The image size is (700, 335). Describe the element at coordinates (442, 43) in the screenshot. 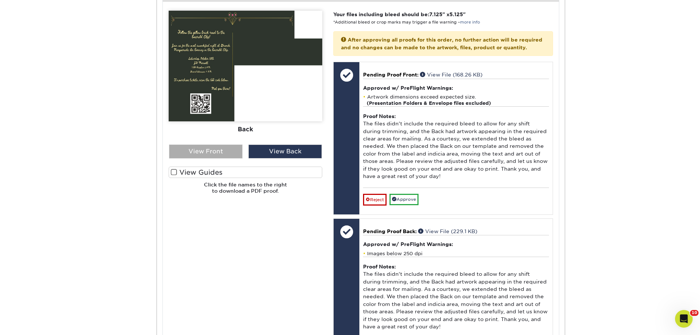

I see `strong: After approving all proofs for this order, no further action will be required and no changes can ...` at that location.